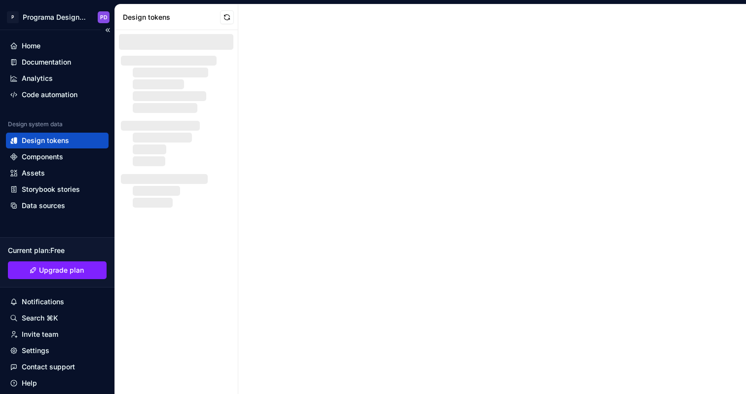 The image size is (746, 394). Describe the element at coordinates (57, 46) in the screenshot. I see `a: Home` at that location.